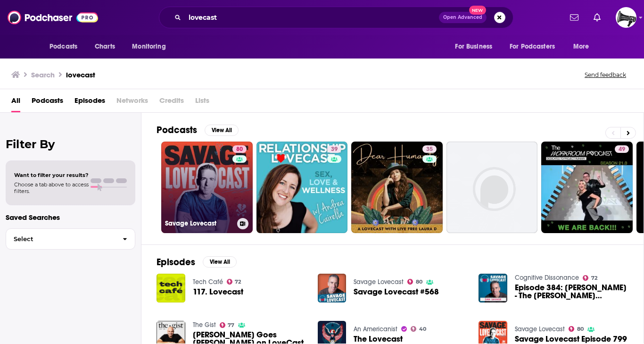  Describe the element at coordinates (47, 103) in the screenshot. I see `a: Podcasts` at that location.